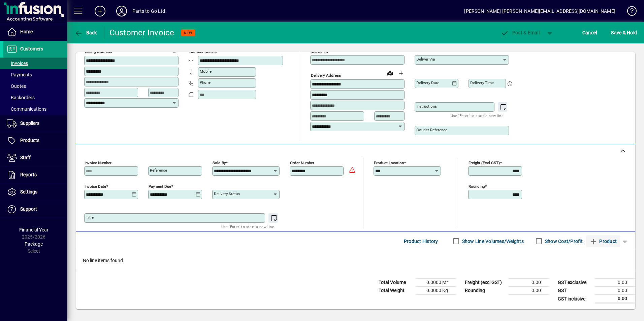  I want to click on span: Support, so click(28, 209).